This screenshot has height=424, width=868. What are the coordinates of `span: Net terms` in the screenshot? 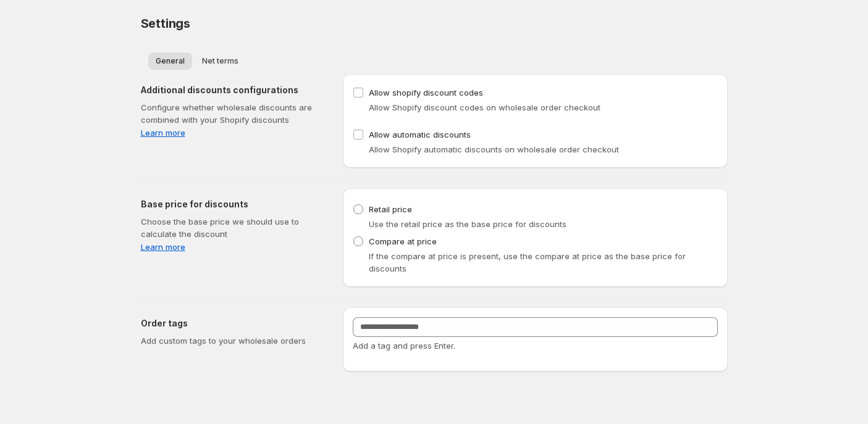 It's located at (220, 61).